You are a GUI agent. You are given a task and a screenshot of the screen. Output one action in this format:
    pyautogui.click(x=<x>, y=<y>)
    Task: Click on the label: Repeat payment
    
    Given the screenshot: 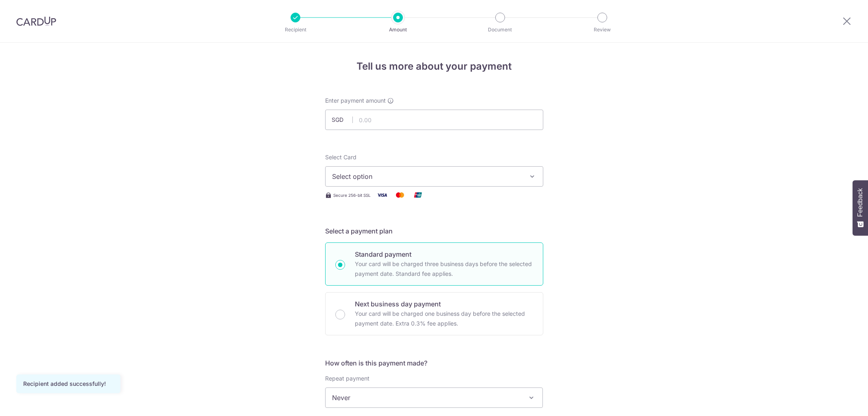 What is the action you would take?
    pyautogui.click(x=347, y=378)
    